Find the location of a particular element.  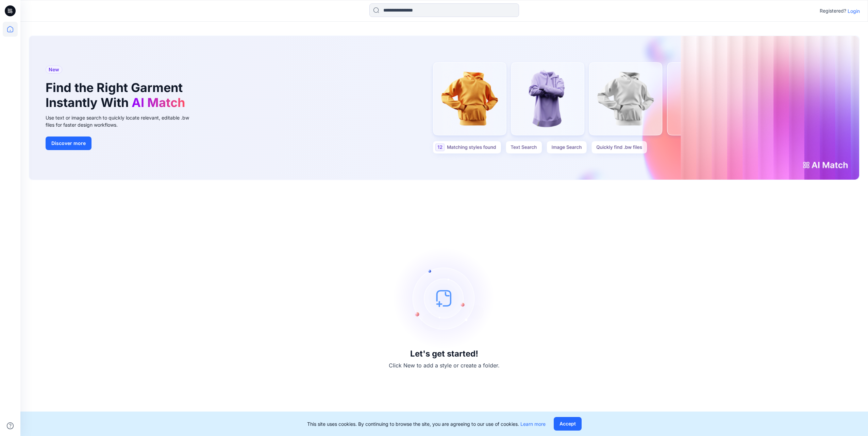

button: Accept is located at coordinates (567, 424).